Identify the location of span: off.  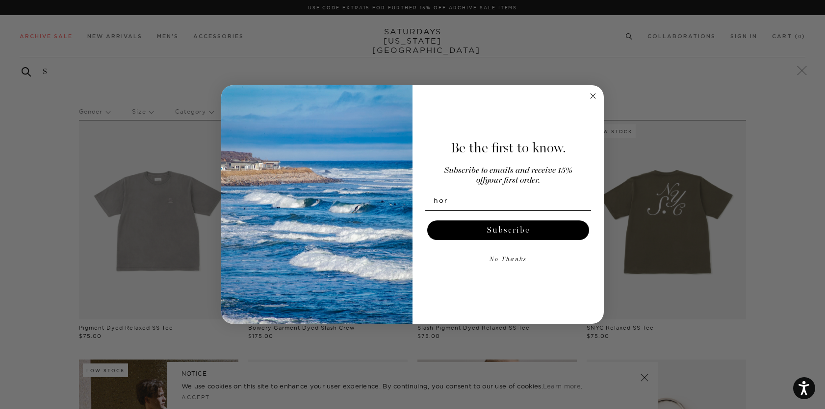
(481, 180).